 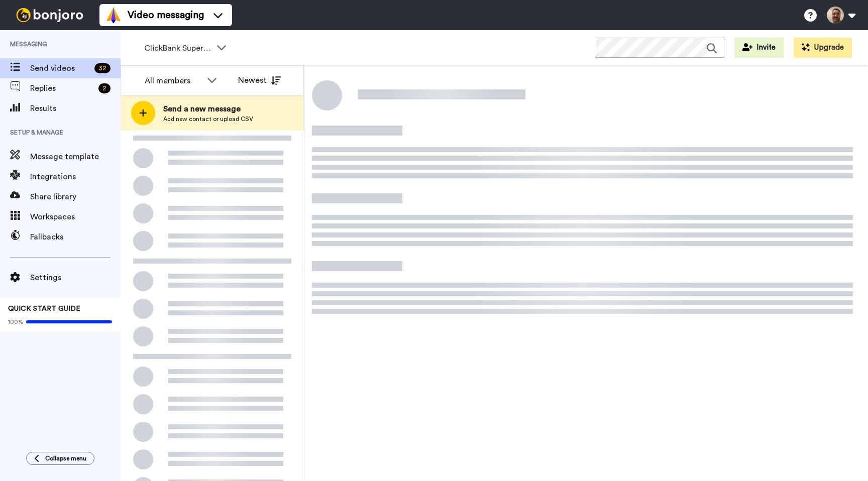 I want to click on span: Collapse menu, so click(x=66, y=458).